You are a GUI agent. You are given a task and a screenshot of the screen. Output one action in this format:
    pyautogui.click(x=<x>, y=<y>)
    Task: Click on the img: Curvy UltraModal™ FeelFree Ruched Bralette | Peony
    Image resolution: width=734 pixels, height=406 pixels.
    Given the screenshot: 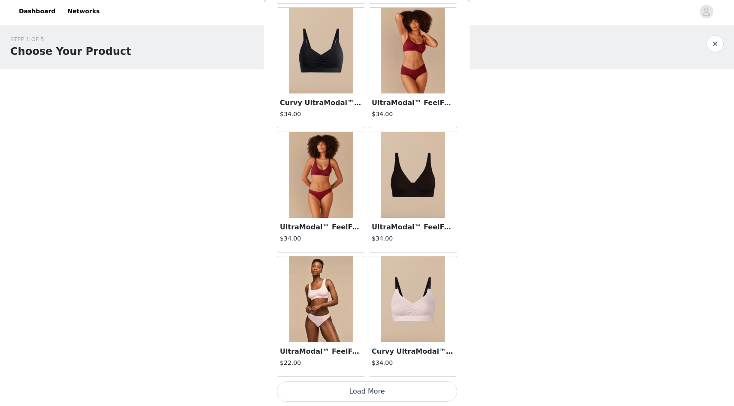 What is the action you would take?
    pyautogui.click(x=413, y=299)
    